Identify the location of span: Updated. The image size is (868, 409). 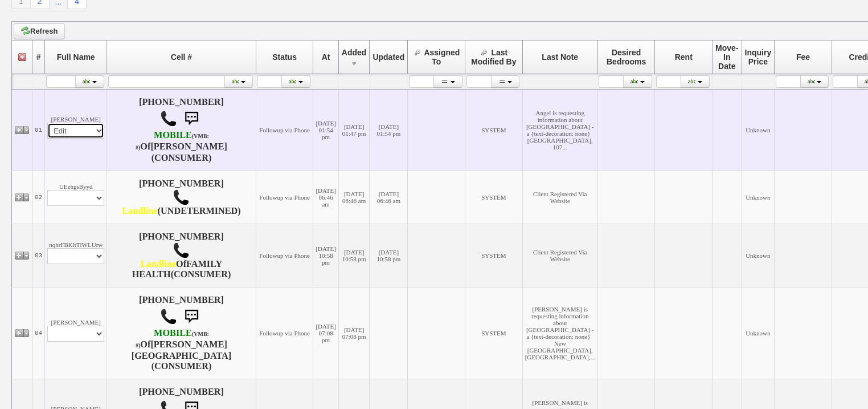
(388, 57).